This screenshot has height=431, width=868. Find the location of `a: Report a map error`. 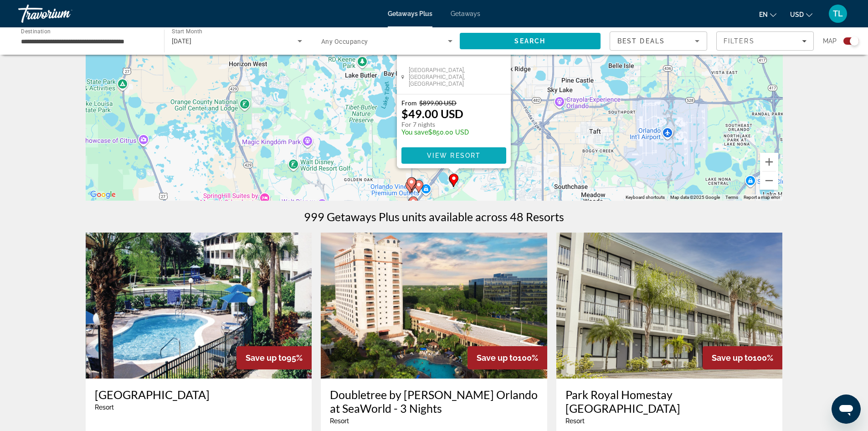

a: Report a map error is located at coordinates (762, 197).